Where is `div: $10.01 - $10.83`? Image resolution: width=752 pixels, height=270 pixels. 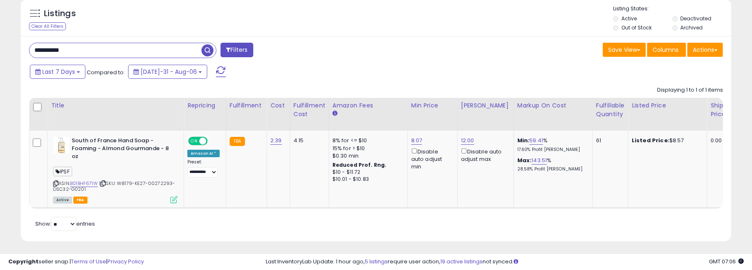 div: $10.01 - $10.83 is located at coordinates (367, 179).